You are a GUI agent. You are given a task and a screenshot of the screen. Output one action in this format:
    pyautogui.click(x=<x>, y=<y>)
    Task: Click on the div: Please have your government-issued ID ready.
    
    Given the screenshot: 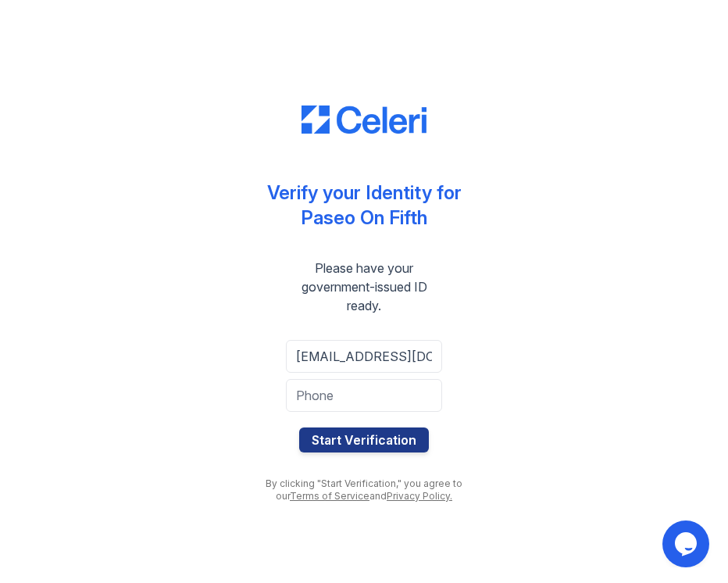 What is the action you would take?
    pyautogui.click(x=364, y=286)
    